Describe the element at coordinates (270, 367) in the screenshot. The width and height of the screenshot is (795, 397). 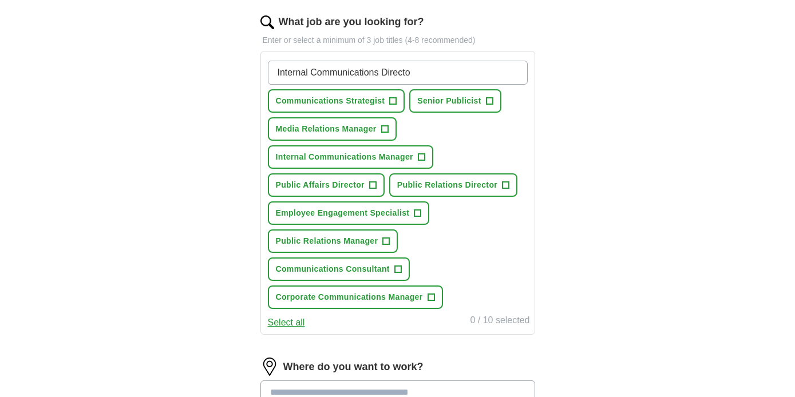
I see `img: location.png` at that location.